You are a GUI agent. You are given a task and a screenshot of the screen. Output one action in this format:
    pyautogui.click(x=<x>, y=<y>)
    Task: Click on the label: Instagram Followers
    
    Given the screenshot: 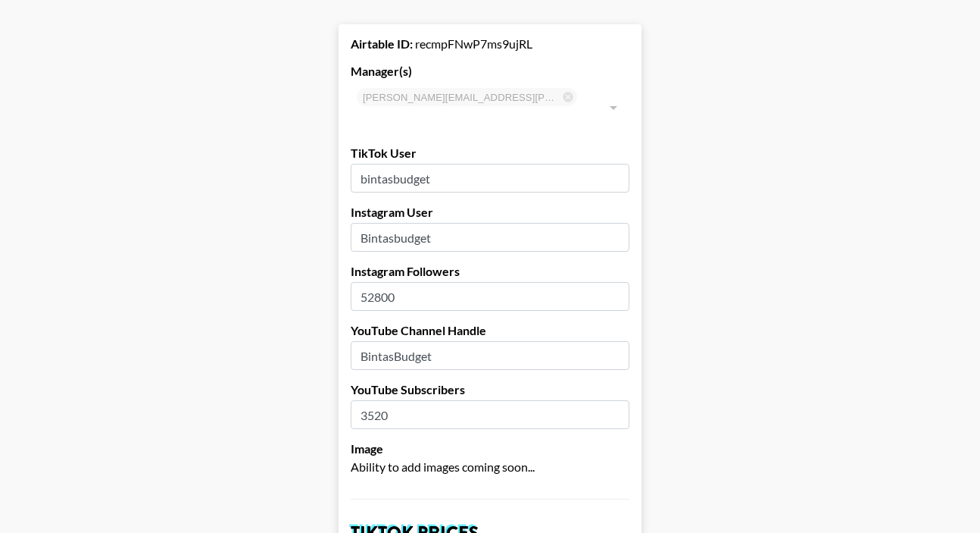 What is the action you would take?
    pyautogui.click(x=490, y=271)
    